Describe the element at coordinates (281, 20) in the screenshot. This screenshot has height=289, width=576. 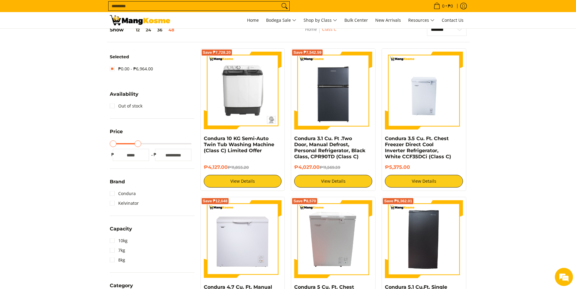
I see `a: Bodega Sale` at that location.